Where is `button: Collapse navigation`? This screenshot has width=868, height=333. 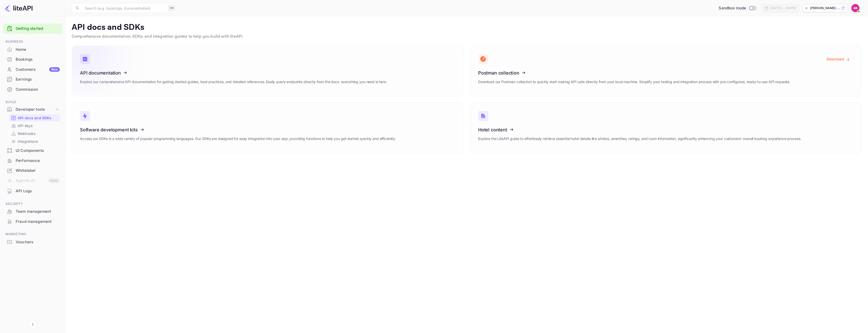 button: Collapse navigation is located at coordinates (33, 324).